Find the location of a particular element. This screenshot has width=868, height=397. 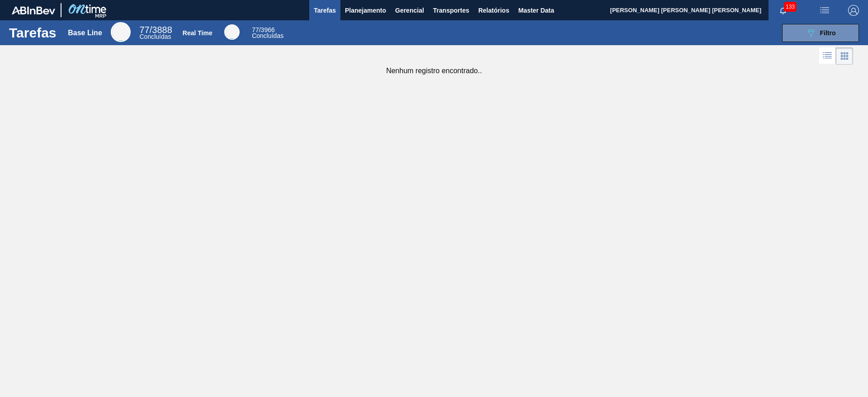

span: / 3888 is located at coordinates (156, 30).